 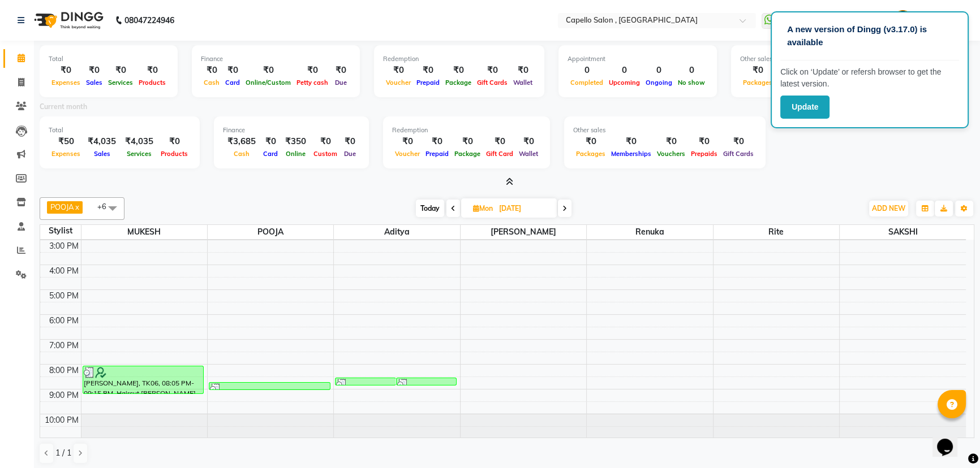 I want to click on label: Current month, so click(x=64, y=107).